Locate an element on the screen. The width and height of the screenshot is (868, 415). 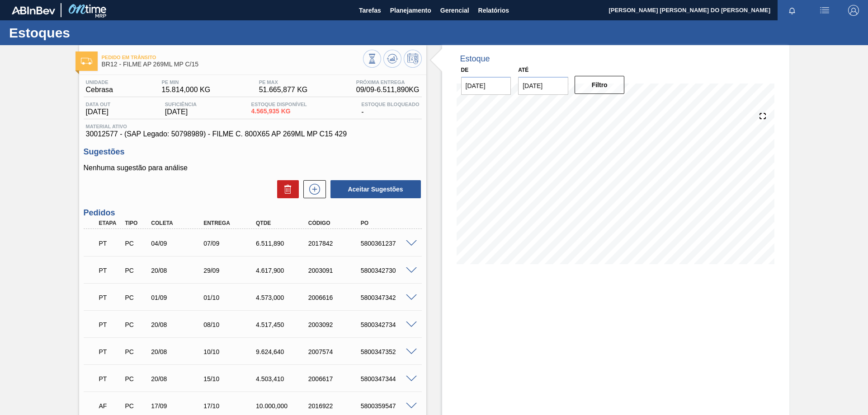
div: 08/10/2025 is located at coordinates (231, 325).